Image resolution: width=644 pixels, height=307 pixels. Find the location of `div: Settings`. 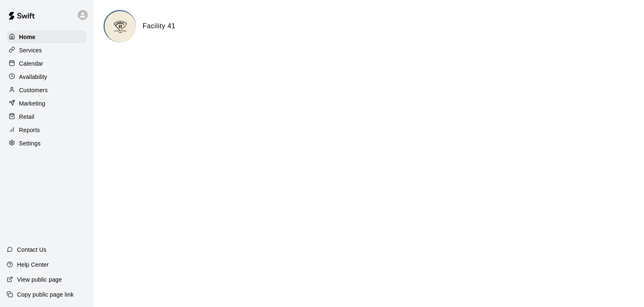

div: Settings is located at coordinates (47, 144).